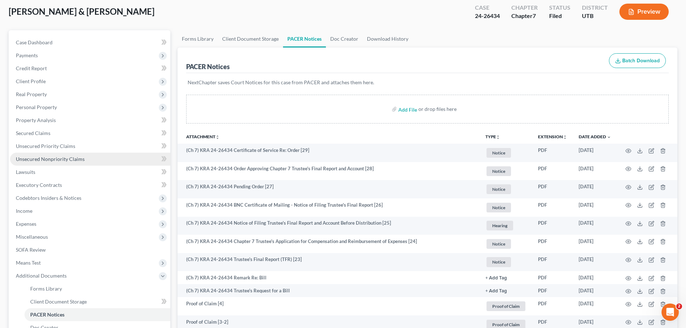 The height and width of the screenshot is (328, 686). What do you see at coordinates (24, 211) in the screenshot?
I see `span: Income` at bounding box center [24, 211].